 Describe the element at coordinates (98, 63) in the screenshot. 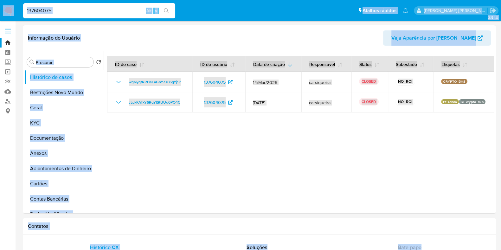

I see `button: Retornar ao pedido padrão` at that location.